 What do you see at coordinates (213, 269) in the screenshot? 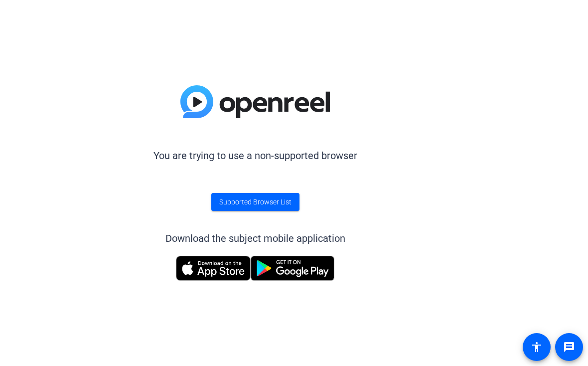
I see `img: Download on the App Store` at bounding box center [213, 269].